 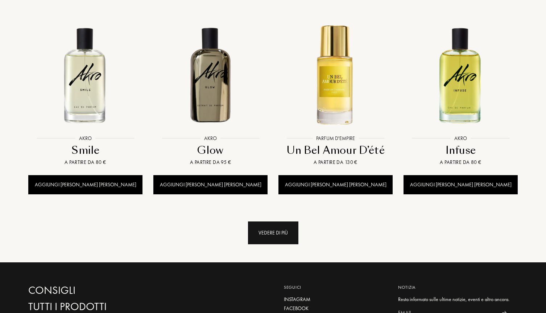 I want to click on a: Tutti i prodotti, so click(x=106, y=307).